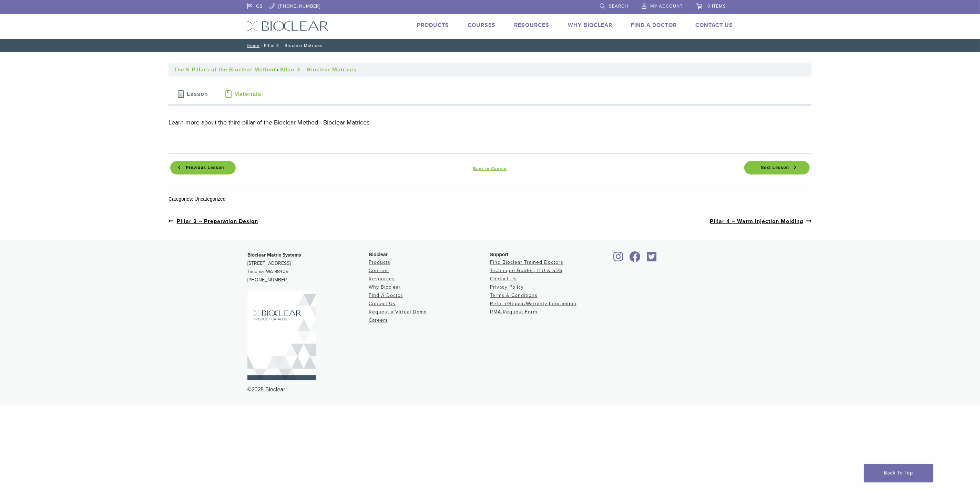 Image resolution: width=980 pixels, height=490 pixels. I want to click on a: Privacy Policy, so click(507, 287).